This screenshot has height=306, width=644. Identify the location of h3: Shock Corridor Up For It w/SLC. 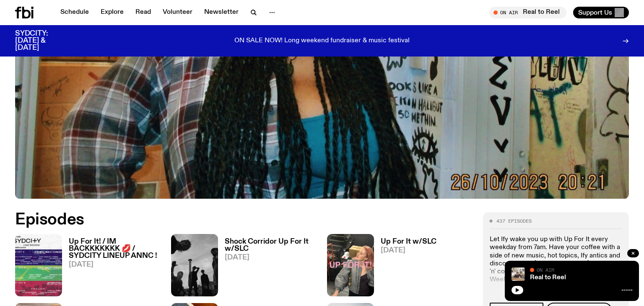
(271, 245).